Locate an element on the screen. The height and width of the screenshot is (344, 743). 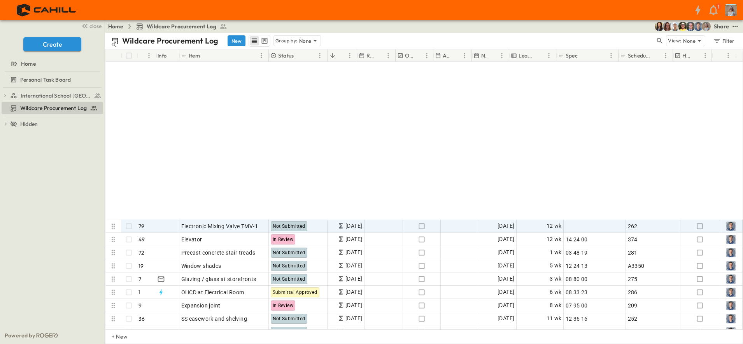
span: 252 is located at coordinates (632, 319).